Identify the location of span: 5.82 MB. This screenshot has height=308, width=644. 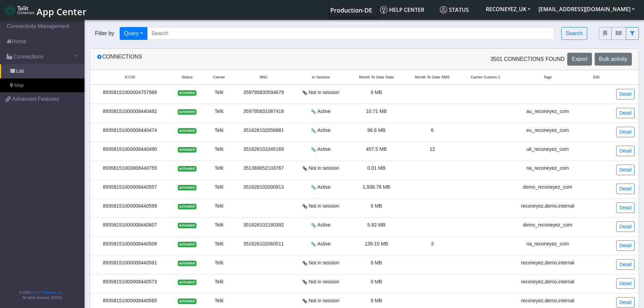
(377, 225).